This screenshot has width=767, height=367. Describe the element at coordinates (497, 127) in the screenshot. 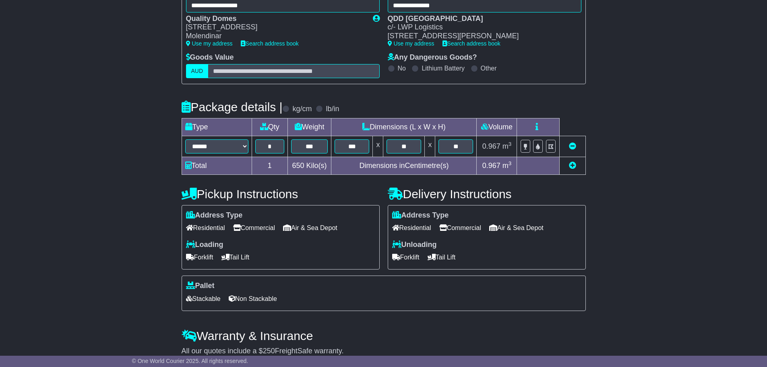

I see `td: Volume` at that location.